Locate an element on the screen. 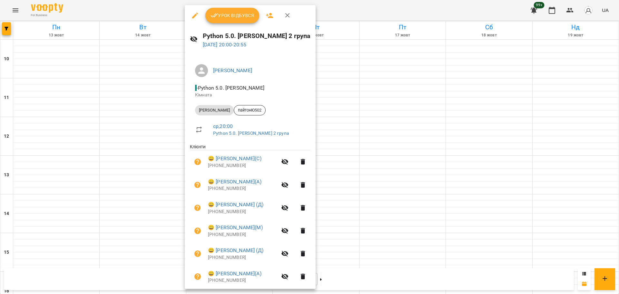 This screenshot has width=619, height=294. div: пайтонЮ502 is located at coordinates (250, 110).